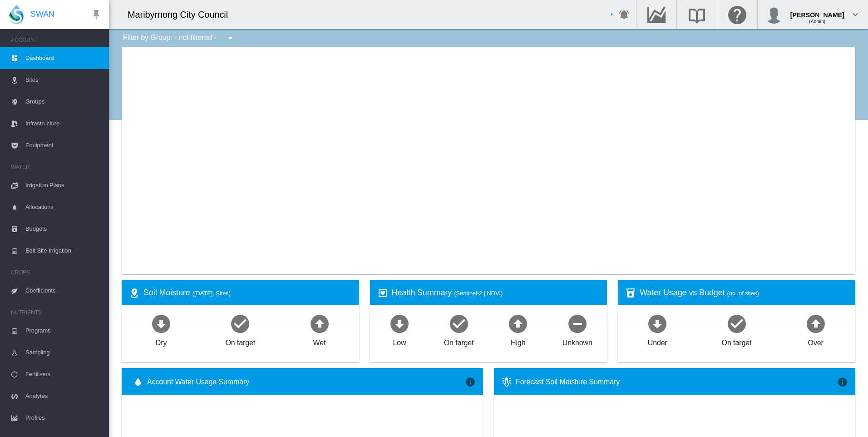 This screenshot has height=437, width=868. Describe the element at coordinates (64, 207) in the screenshot. I see `span: Allocations` at that location.